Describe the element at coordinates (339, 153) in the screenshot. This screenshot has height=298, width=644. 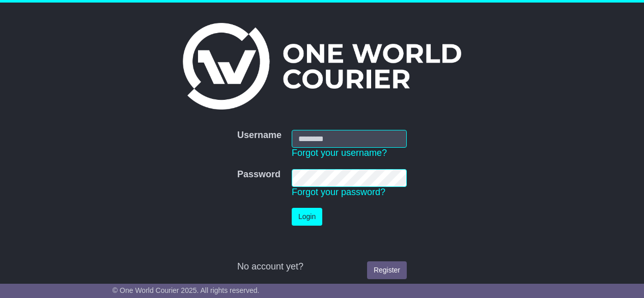
I see `a: Forgot your username?` at that location.